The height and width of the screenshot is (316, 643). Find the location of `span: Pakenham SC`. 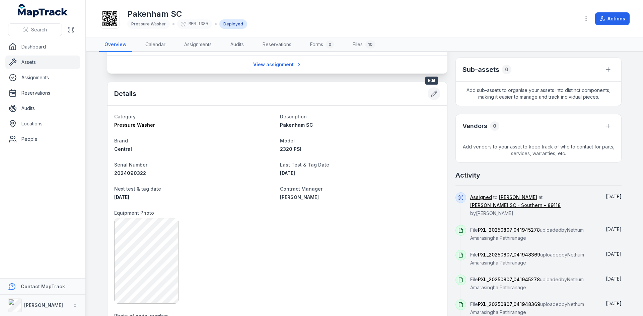

span: Pakenham SC is located at coordinates (296, 125).